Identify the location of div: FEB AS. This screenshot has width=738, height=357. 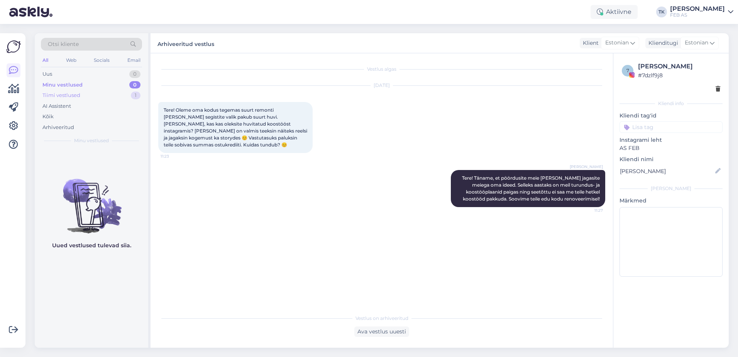
(698, 15).